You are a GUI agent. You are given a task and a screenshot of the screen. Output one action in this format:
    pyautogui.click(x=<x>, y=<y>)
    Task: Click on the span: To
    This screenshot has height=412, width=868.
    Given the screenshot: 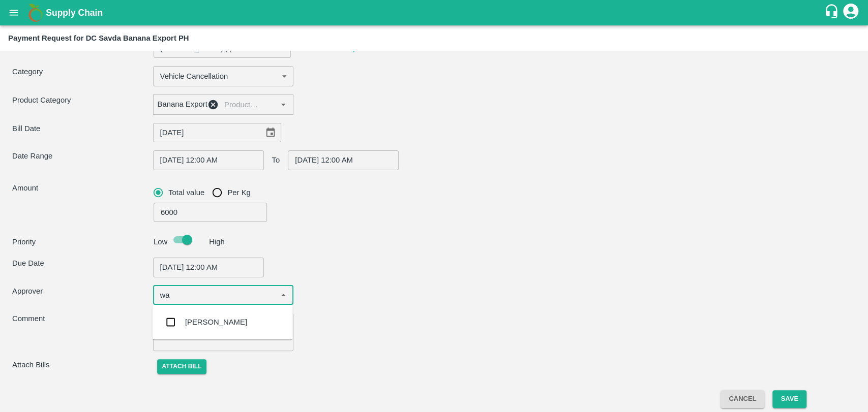 What is the action you would take?
    pyautogui.click(x=276, y=160)
    